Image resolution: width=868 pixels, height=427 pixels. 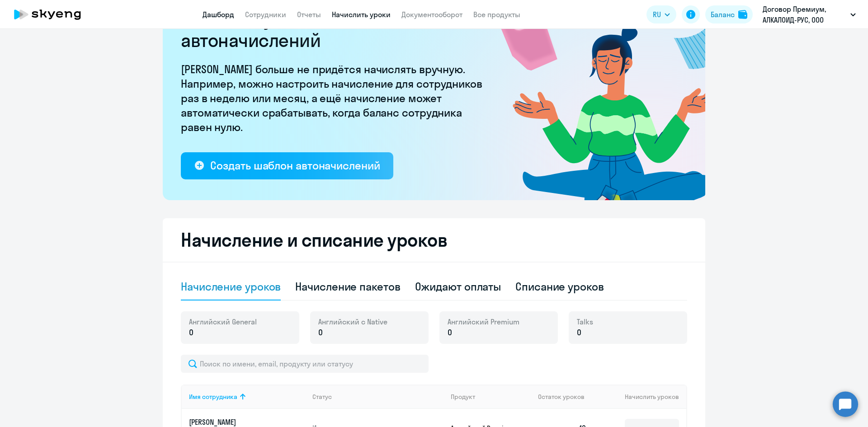 What do you see at coordinates (218, 14) in the screenshot?
I see `a: Дашборд` at bounding box center [218, 14].